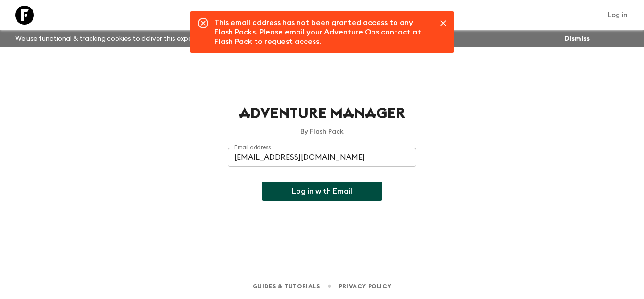 The width and height of the screenshot is (644, 299). Describe the element at coordinates (322, 131) in the screenshot. I see `p: By Flash Pack` at that location.